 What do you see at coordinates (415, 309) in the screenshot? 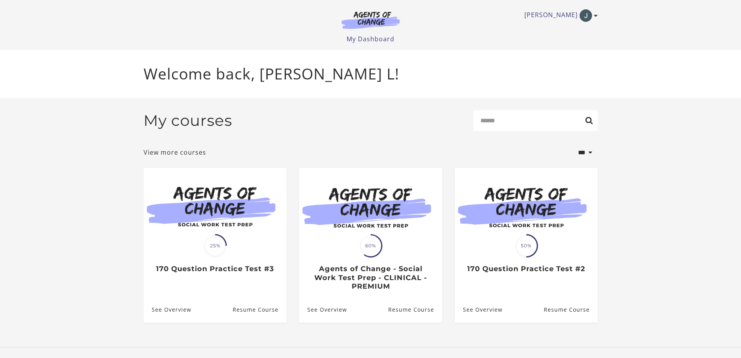
I see `a: Agents of Change - Social Work Test Prep - CLINICAL - PREMIUM: Resume Course` at bounding box center [415, 309].